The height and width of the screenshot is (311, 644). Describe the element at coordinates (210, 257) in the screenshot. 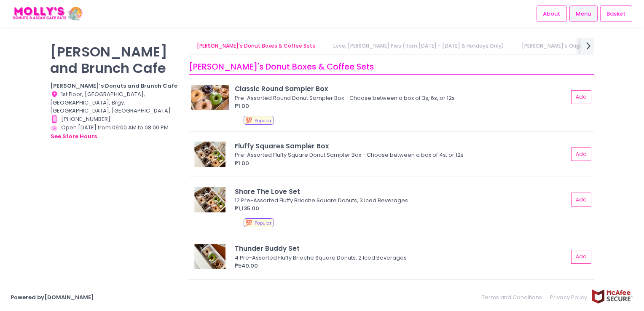

I see `img: Thunder Buddy Set` at that location.